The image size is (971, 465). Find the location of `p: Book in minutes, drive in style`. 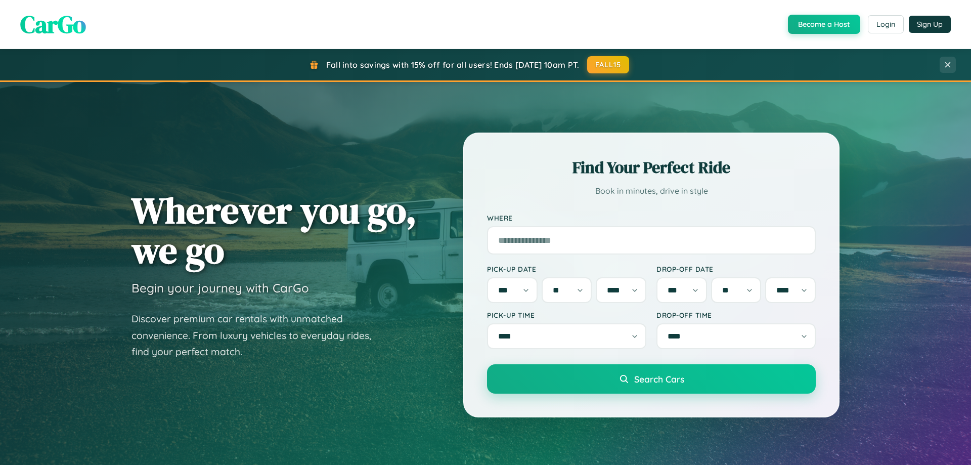

p: Book in minutes, drive in style is located at coordinates (652, 191).